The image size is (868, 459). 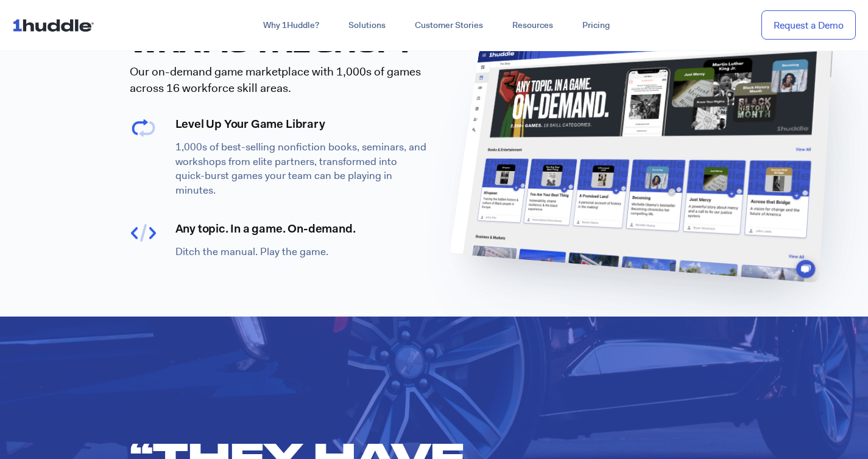 I want to click on h4: Level Up Your Game Library, so click(x=301, y=126).